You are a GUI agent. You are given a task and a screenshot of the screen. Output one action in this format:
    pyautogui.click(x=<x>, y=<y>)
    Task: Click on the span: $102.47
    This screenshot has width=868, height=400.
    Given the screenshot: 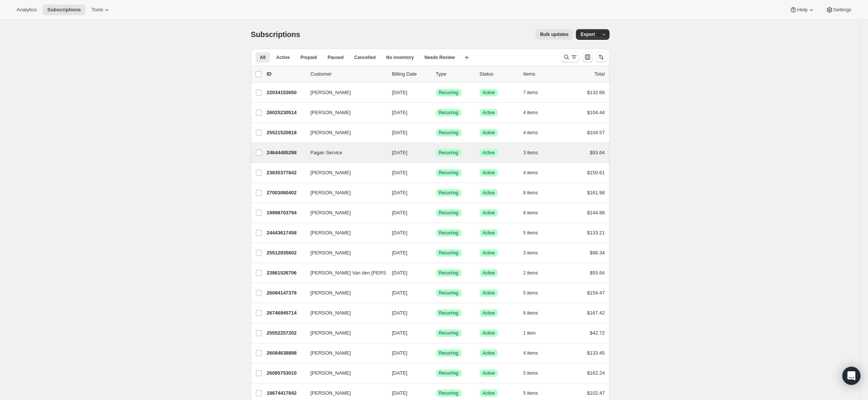 What is the action you would take?
    pyautogui.click(x=596, y=393)
    